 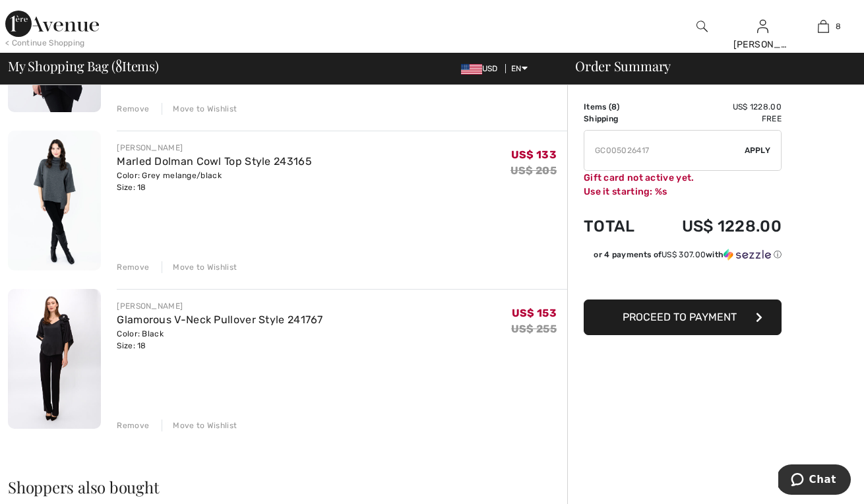 What do you see at coordinates (83, 66) in the screenshot?
I see `span: My Shopping Bag ( Items)` at bounding box center [83, 66].